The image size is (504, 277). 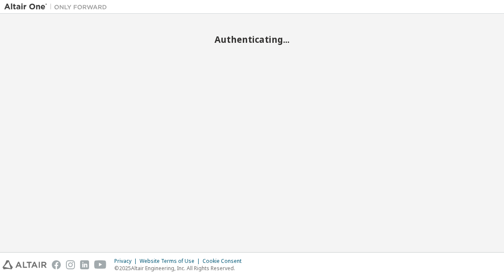 What do you see at coordinates (252, 39) in the screenshot?
I see `h2: Authenticating...` at bounding box center [252, 39].